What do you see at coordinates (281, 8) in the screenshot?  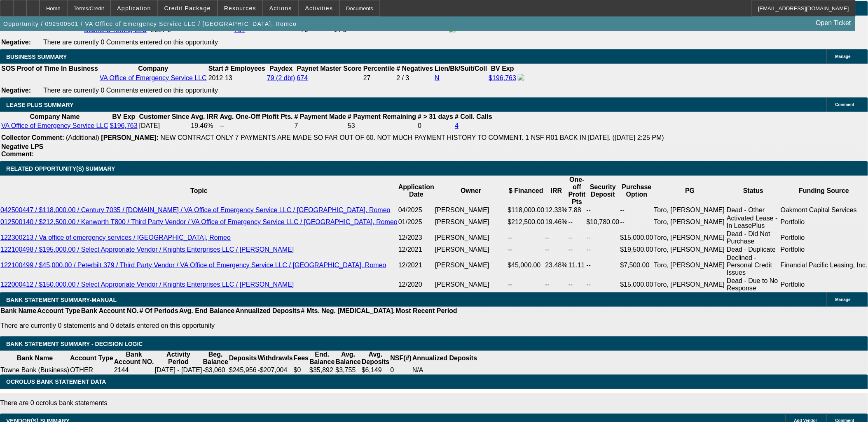 I see `button: Actions` at bounding box center [281, 8].